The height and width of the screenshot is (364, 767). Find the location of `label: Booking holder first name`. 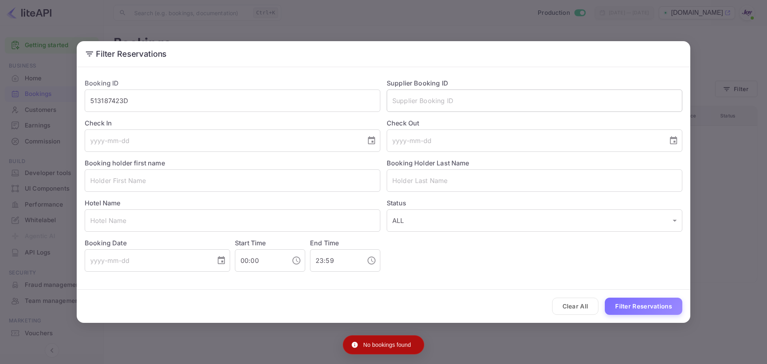

label: Booking holder first name is located at coordinates (125, 163).